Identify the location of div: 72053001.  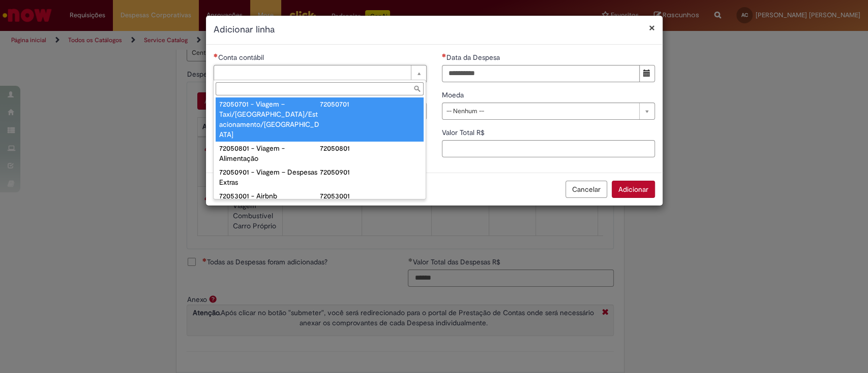
(371, 196).